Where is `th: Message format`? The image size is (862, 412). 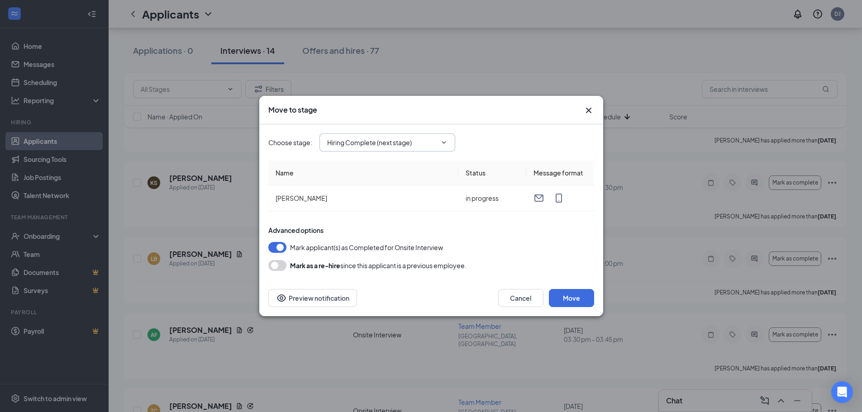 th: Message format is located at coordinates (560, 173).